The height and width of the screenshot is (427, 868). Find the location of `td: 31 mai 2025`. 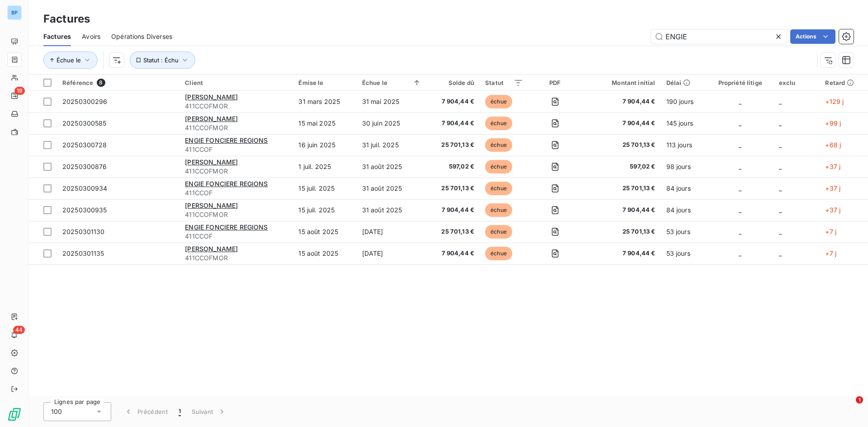

td: 31 mai 2025 is located at coordinates (392, 102).